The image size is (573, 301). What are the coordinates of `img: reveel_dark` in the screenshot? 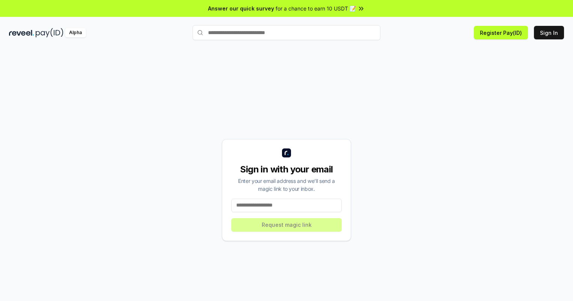 It's located at (21, 33).